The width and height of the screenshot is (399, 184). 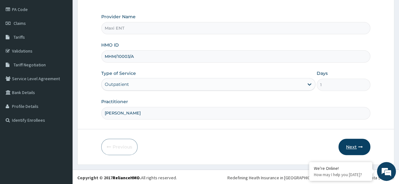 What do you see at coordinates (118, 17) in the screenshot?
I see `label: Provider Name` at bounding box center [118, 17].